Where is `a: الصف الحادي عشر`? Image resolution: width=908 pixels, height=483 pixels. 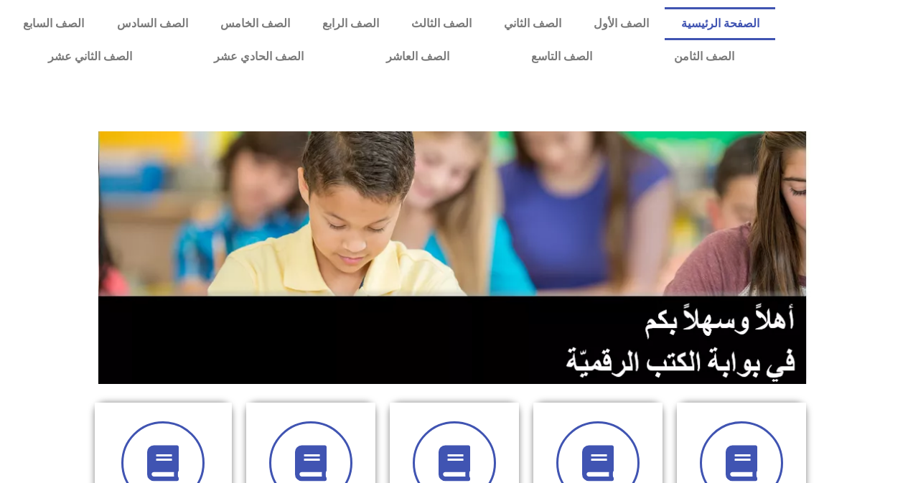 a: الصف الحادي عشر is located at coordinates (258, 57).